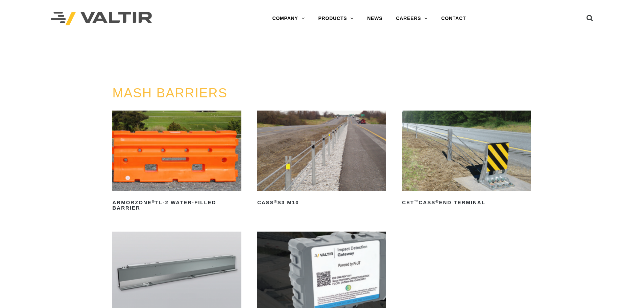 Image resolution: width=644 pixels, height=308 pixels. Describe the element at coordinates (101, 19) in the screenshot. I see `img: Valtir` at that location.